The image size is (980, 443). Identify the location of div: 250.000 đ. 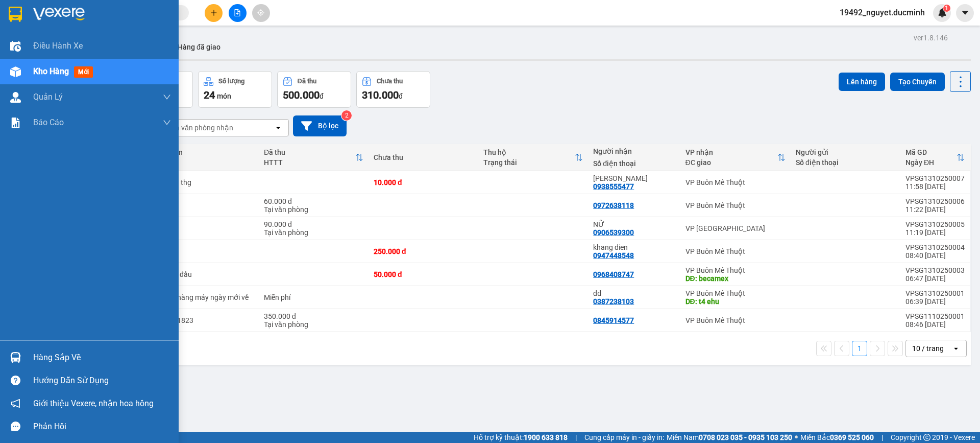
(423, 251).